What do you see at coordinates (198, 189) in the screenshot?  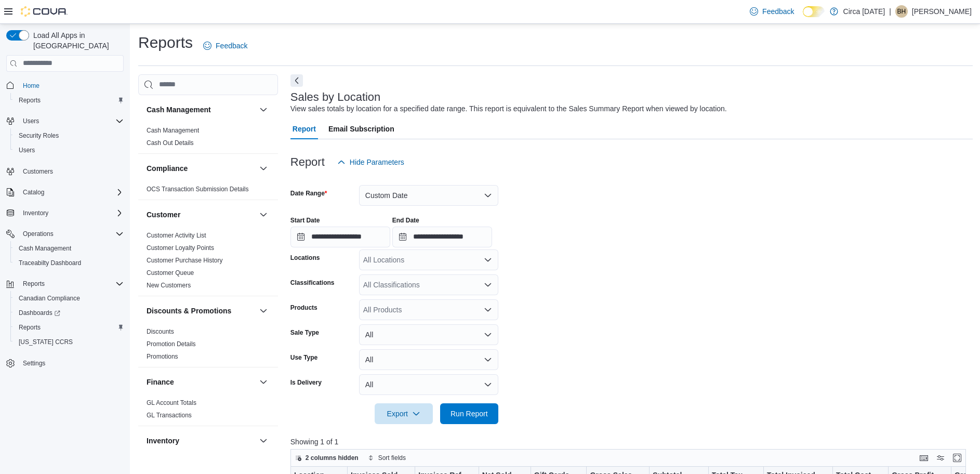 I see `span: OCS Transaction Submission Details` at bounding box center [198, 189].